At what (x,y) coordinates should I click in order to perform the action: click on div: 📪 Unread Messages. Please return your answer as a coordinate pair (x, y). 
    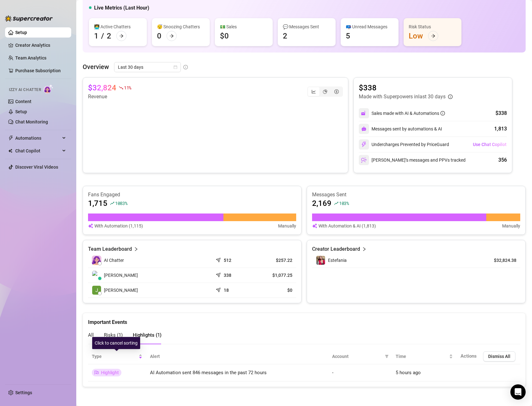
    Looking at the image, I should click on (370, 27).